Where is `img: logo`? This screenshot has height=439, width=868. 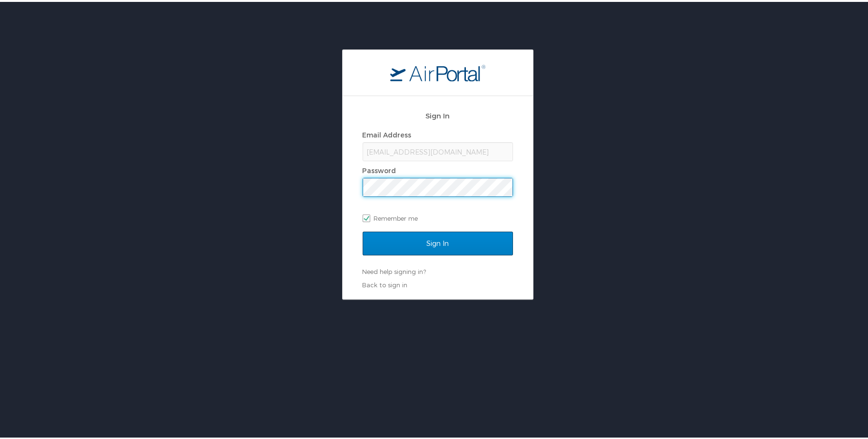 img: logo is located at coordinates (438, 71).